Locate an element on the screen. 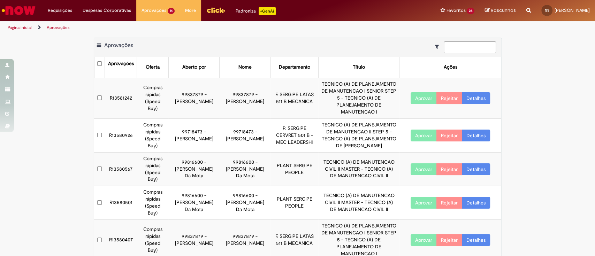 The height and width of the screenshot is (256, 595). div: Departamento is located at coordinates (295, 67).